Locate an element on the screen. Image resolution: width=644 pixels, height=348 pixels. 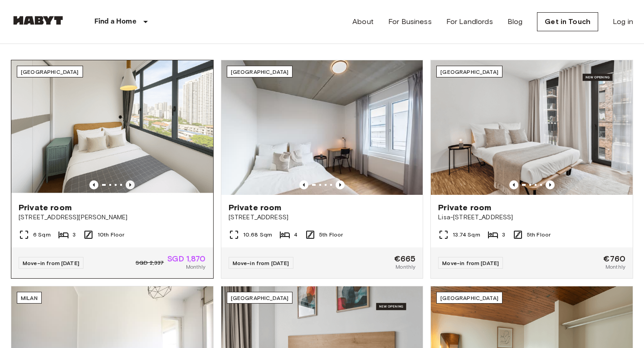
span: SGD 2,337 is located at coordinates (150, 263).